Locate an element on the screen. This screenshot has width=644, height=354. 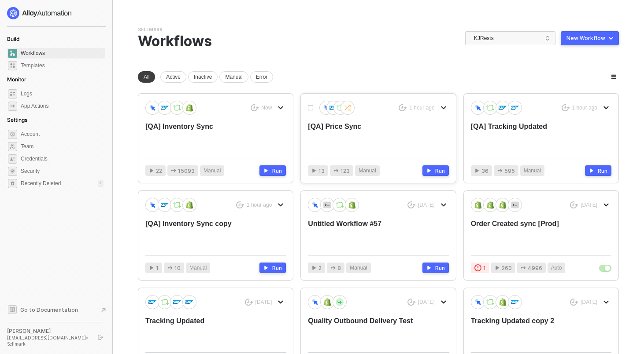
div: Workflows is located at coordinates (175, 42).